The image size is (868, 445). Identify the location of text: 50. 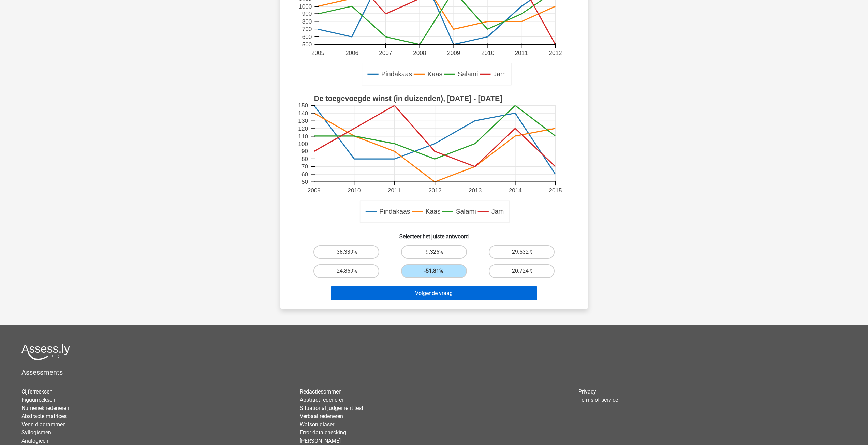
(304, 182).